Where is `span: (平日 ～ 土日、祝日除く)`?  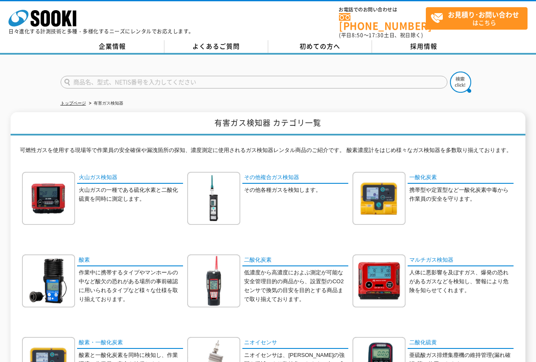 span: (平日 ～ 土日、祝日除く) is located at coordinates (381, 35).